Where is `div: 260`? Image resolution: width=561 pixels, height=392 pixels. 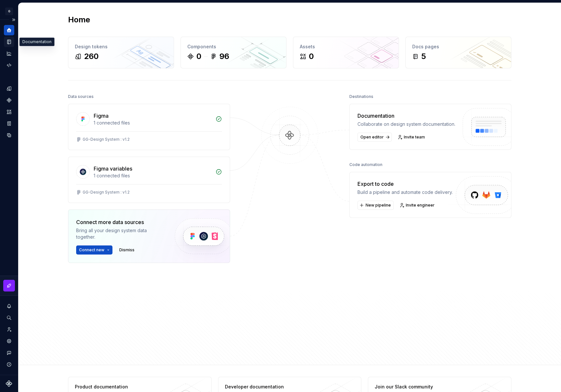
div: 260 is located at coordinates (91, 56).